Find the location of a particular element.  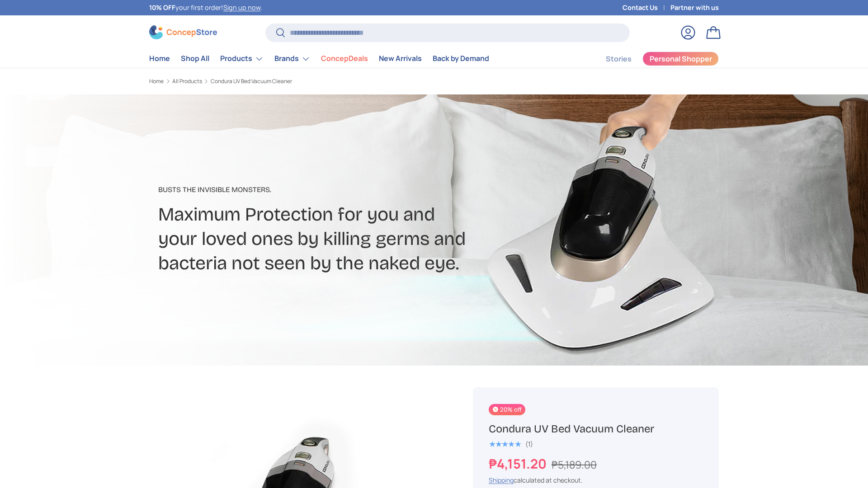

nav: Breadcrumbs is located at coordinates (300, 81).